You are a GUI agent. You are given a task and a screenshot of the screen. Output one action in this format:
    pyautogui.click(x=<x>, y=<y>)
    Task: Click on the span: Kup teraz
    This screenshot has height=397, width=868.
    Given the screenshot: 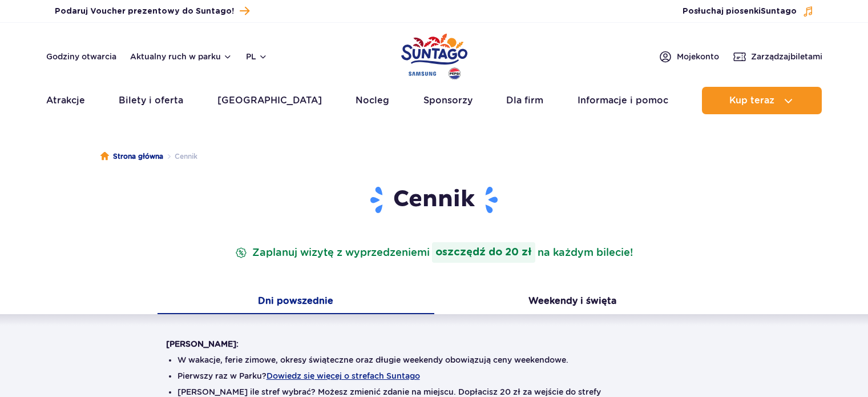 What is the action you would take?
    pyautogui.click(x=752, y=100)
    